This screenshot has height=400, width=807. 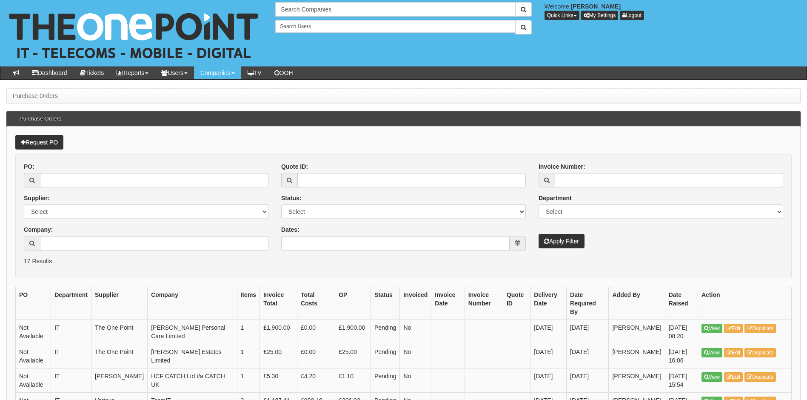 I want to click on li: Purchase Orders, so click(x=35, y=96).